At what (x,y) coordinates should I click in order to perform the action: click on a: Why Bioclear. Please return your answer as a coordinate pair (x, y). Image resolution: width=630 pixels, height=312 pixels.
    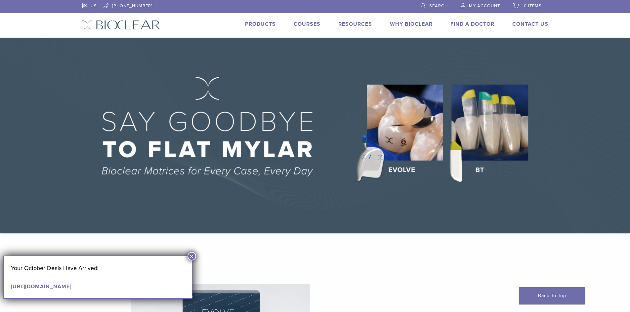
    Looking at the image, I should click on (411, 24).